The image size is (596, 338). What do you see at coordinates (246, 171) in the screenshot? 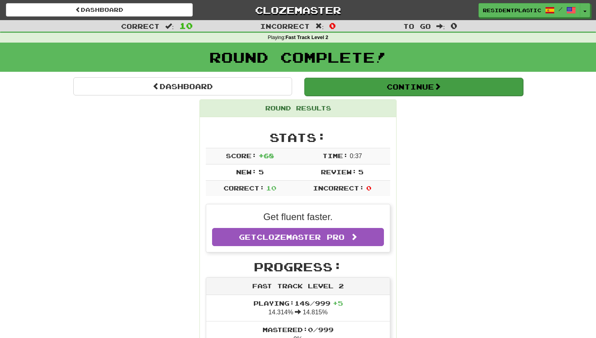
I see `span: New:` at bounding box center [246, 171].